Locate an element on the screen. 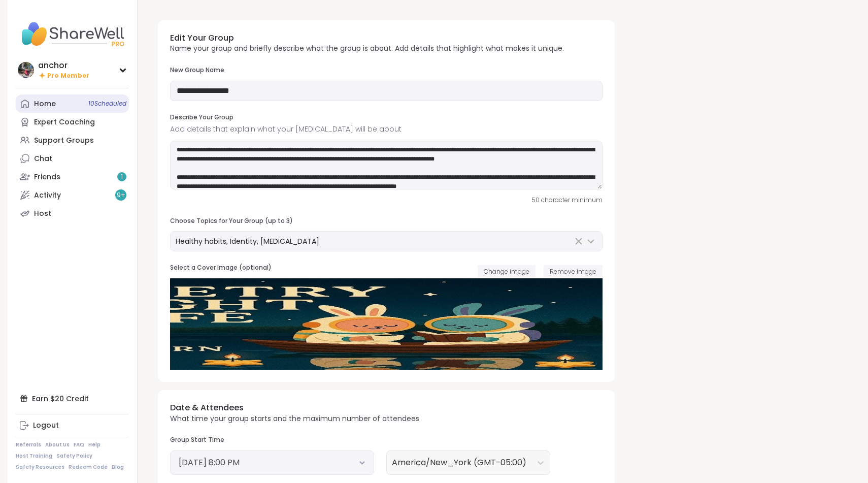 The height and width of the screenshot is (483, 868). div: Host is located at coordinates (43, 214).